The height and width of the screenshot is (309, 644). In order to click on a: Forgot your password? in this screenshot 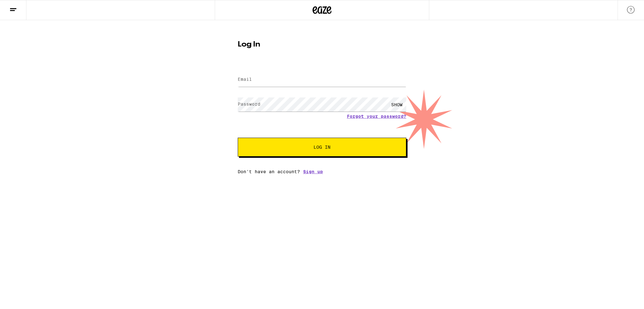, I will do `click(376, 116)`.